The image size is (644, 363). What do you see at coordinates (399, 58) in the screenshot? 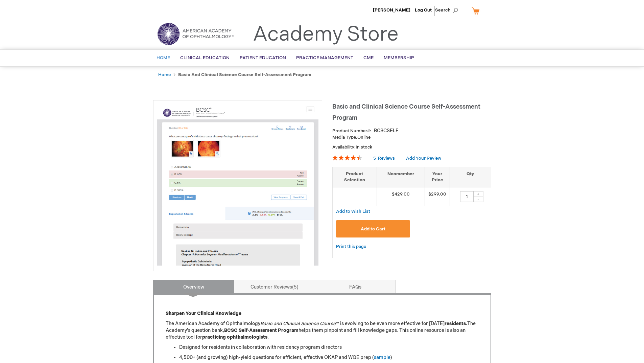
I see `span: Membership` at bounding box center [399, 58].